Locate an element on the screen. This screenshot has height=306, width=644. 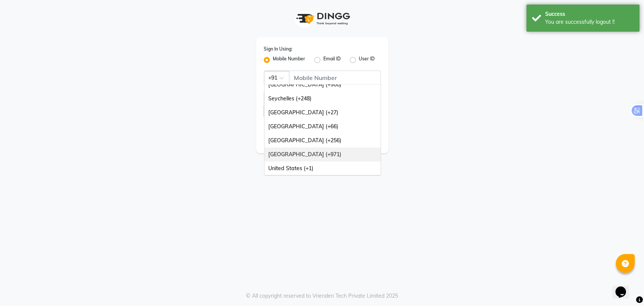
div: Seychelles (+248) is located at coordinates (323, 99).